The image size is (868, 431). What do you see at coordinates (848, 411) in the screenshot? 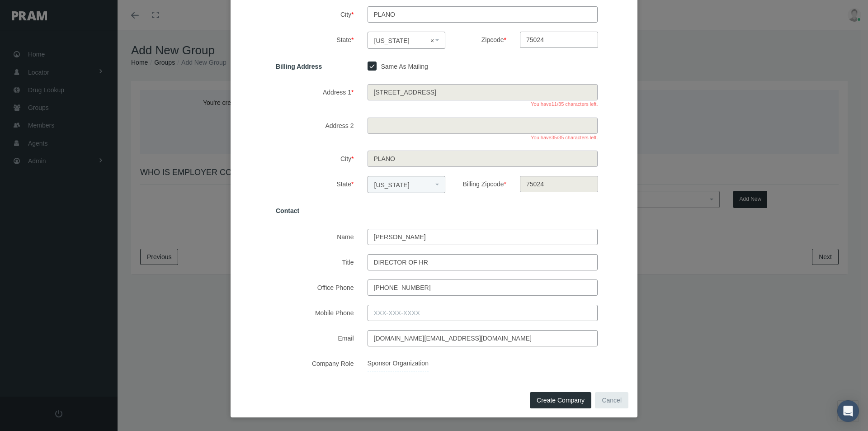
I see `div: Open Intercom Messenger` at bounding box center [848, 411].